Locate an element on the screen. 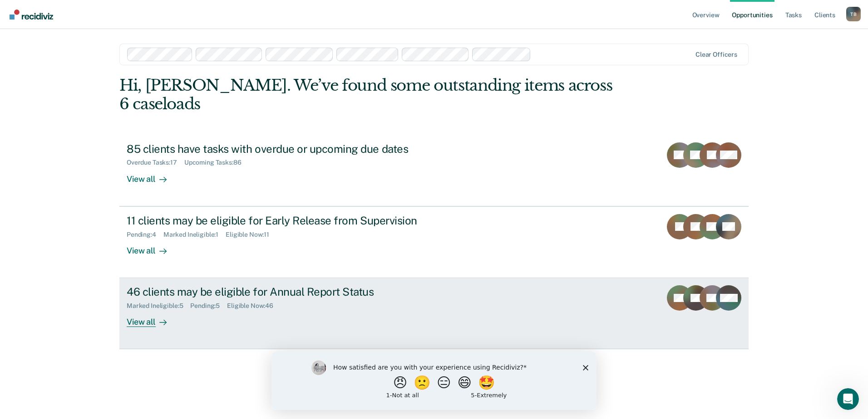 This screenshot has height=419, width=868. div: Eligible Now : 46 is located at coordinates (254, 306).